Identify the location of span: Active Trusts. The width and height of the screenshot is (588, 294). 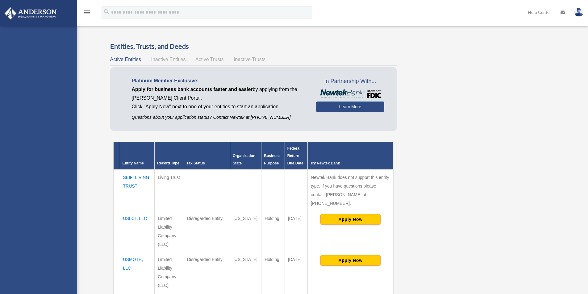
(209, 59).